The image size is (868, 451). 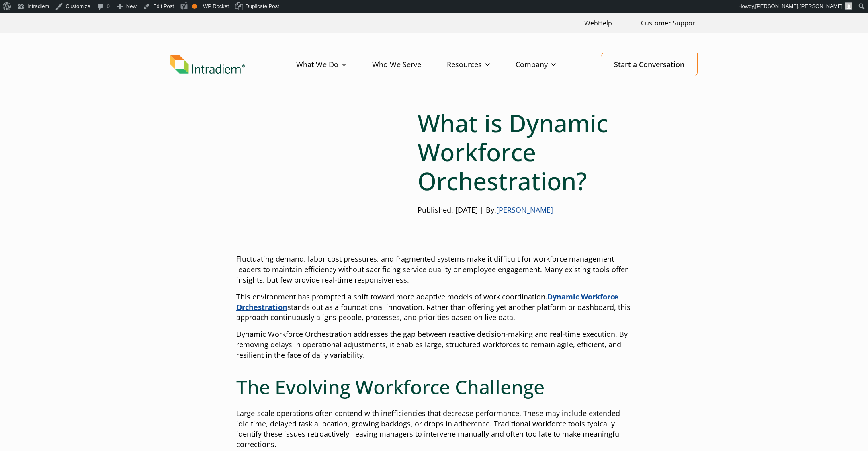 What do you see at coordinates (434, 388) in the screenshot?
I see `h2: The Evolving Workforce Challenge` at bounding box center [434, 388].